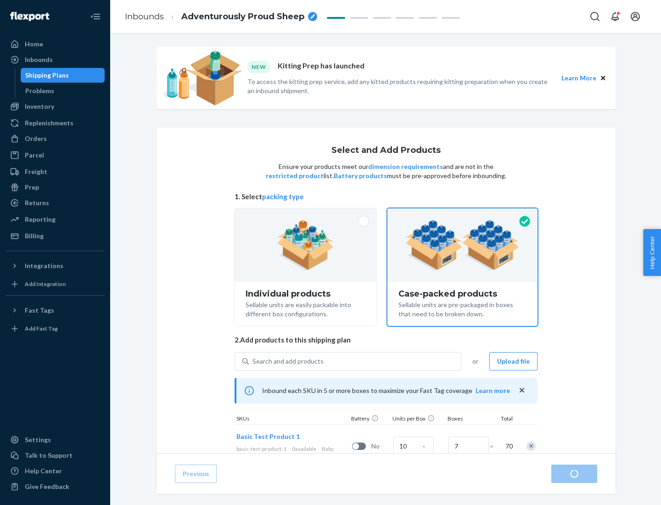 This screenshot has height=505, width=661. I want to click on div: Baby products, so click(292, 452).